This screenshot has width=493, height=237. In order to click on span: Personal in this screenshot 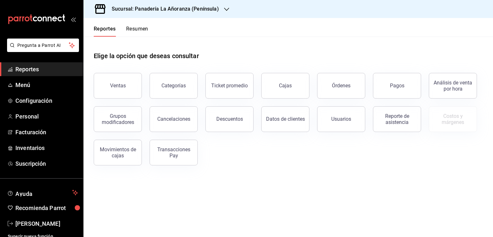, I will do `click(47, 116)`.